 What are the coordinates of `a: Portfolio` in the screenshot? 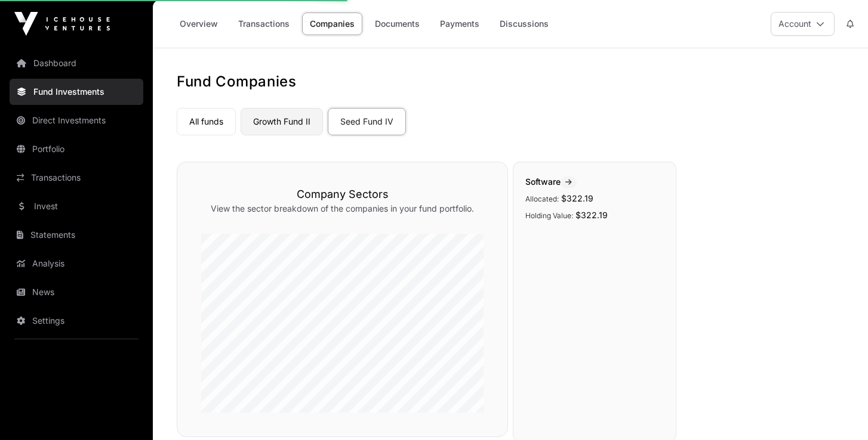 It's located at (77, 149).